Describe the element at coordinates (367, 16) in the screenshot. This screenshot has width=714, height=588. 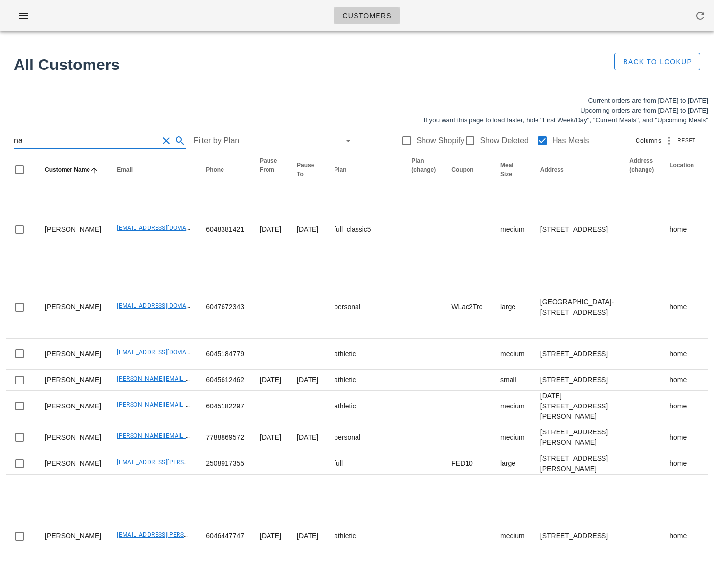
I see `a: Customers` at that location.